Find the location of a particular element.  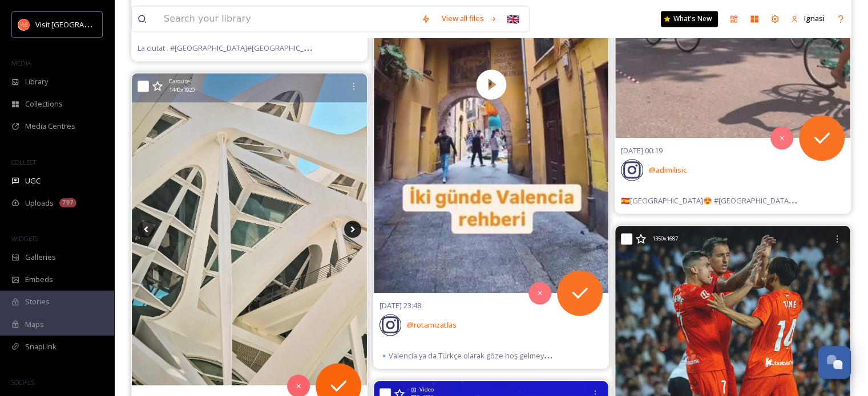

a: What's New is located at coordinates (689, 19).